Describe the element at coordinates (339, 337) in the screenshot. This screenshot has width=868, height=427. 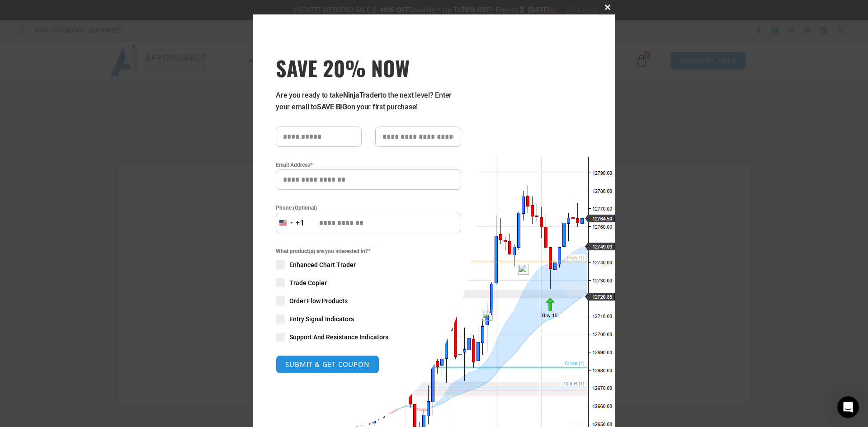
I see `span: Support And Resistance Indicators` at that location.